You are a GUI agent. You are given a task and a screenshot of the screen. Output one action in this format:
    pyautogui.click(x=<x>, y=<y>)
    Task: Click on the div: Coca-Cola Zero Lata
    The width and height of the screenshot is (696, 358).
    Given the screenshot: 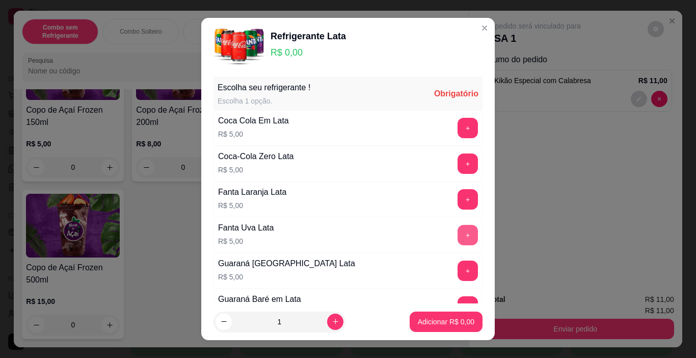 What is the action you would take?
    pyautogui.click(x=256, y=156)
    